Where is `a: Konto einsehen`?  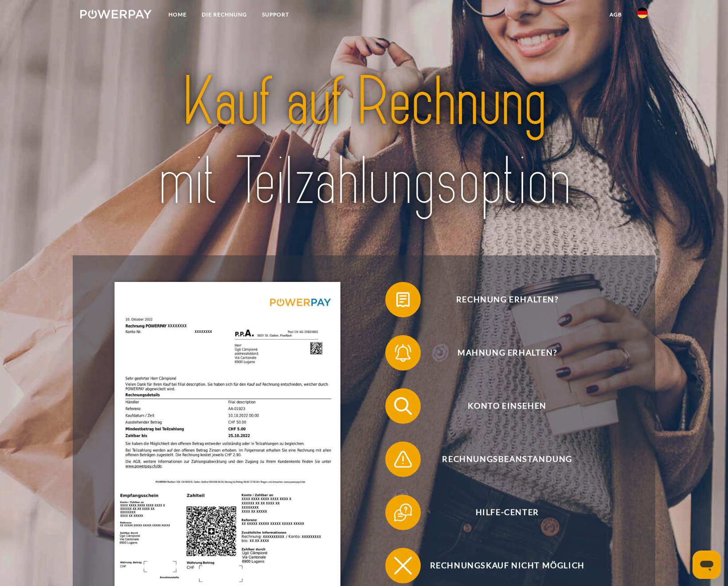
a: Konto einsehen is located at coordinates (501, 406).